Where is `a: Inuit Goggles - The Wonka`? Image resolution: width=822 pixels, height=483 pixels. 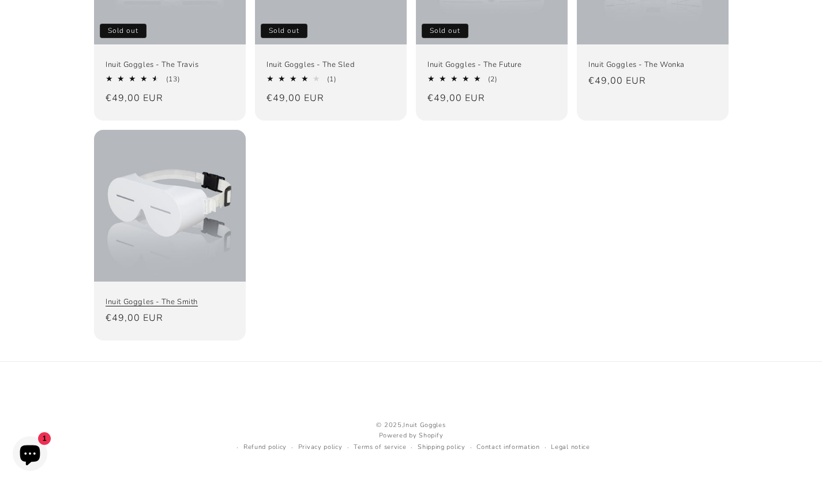
a: Inuit Goggles - The Wonka is located at coordinates (653, 65).